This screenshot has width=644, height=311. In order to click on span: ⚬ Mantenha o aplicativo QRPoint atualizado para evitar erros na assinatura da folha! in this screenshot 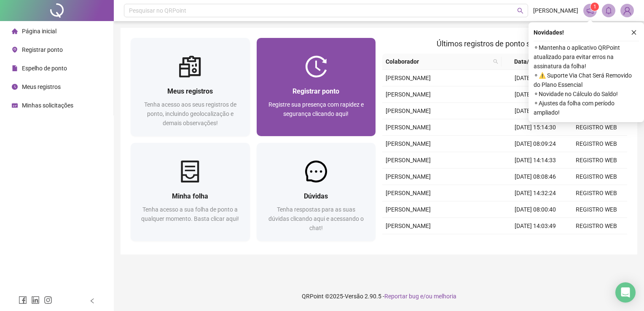, I will do `click(586, 57)`.